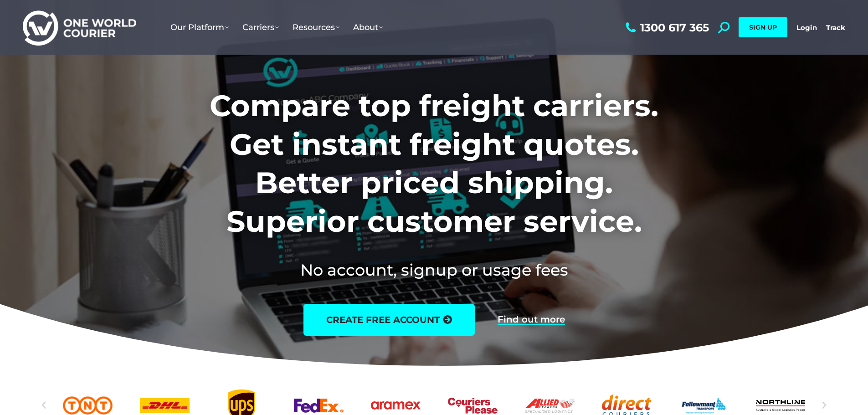  Describe the element at coordinates (806, 28) in the screenshot. I see `a: Login` at that location.